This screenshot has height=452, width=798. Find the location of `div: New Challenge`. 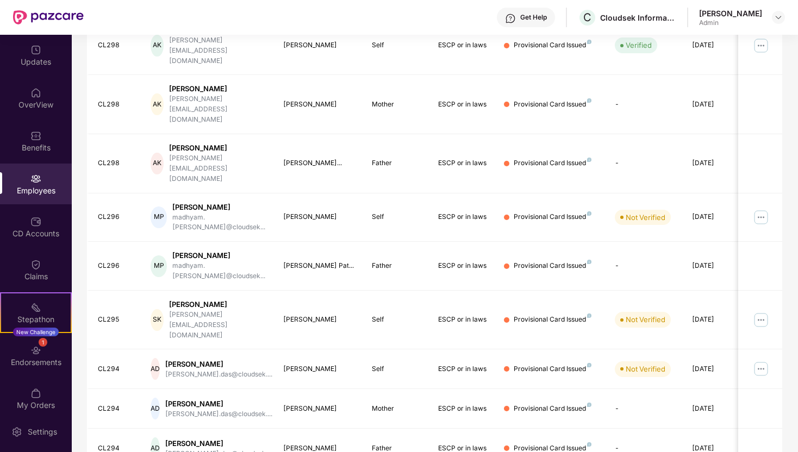

div: New Challenge is located at coordinates (36, 332).